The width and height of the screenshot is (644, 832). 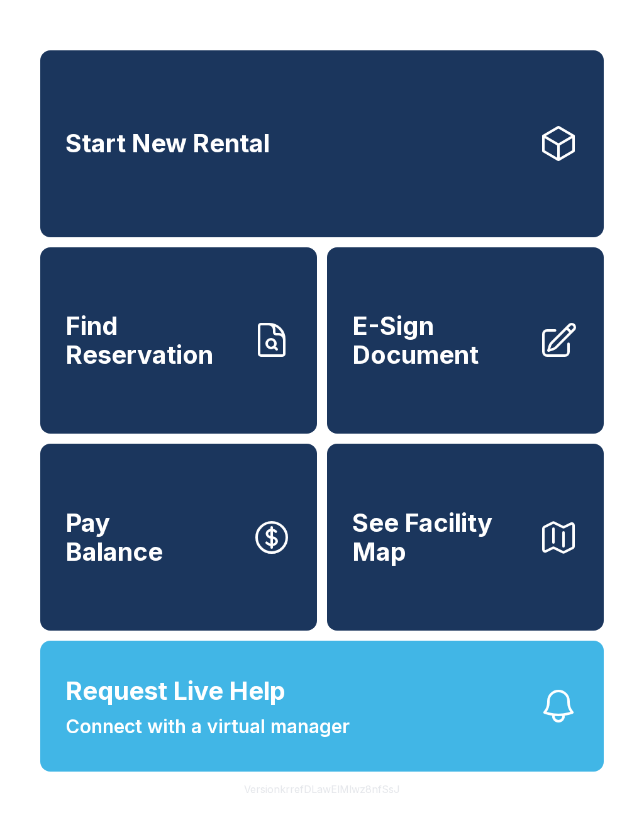 I want to click on span: See Facility Map, so click(x=441, y=537).